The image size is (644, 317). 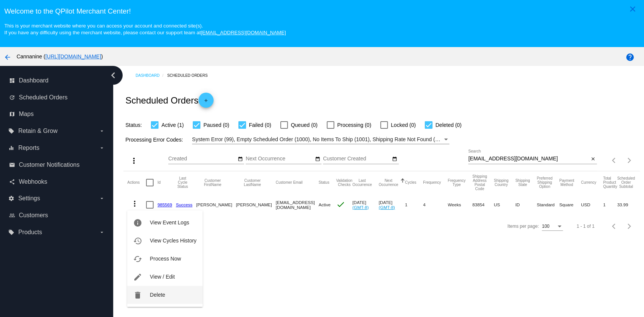 I want to click on mat-icon: info, so click(x=137, y=223).